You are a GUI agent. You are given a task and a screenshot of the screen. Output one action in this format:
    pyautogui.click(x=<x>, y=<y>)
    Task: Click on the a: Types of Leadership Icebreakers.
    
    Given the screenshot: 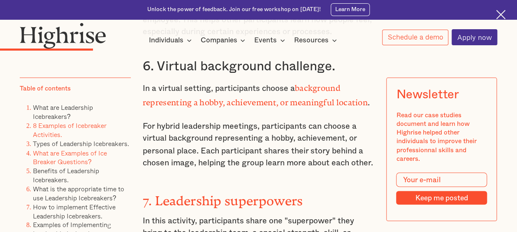 What is the action you would take?
    pyautogui.click(x=81, y=144)
    